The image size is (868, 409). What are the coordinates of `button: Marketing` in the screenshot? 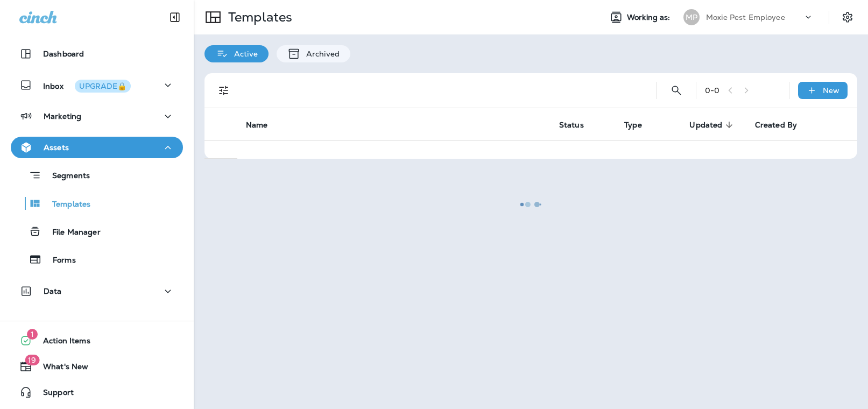 It's located at (97, 116).